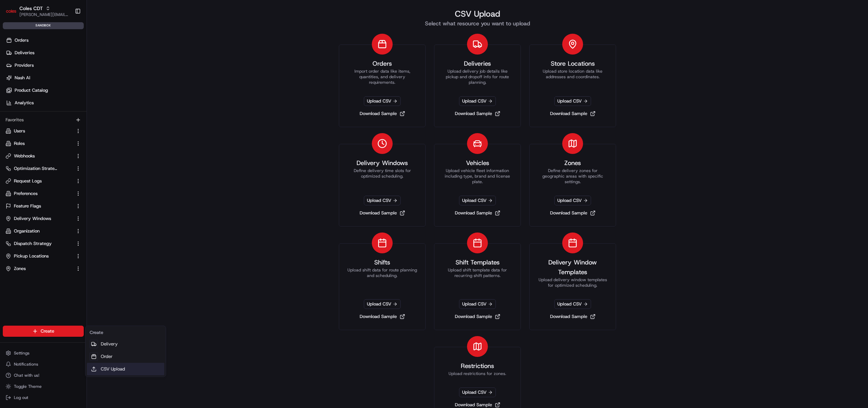 This screenshot has width=868, height=408. What do you see at coordinates (477, 64) in the screenshot?
I see `h3: Deliveries` at bounding box center [477, 64].